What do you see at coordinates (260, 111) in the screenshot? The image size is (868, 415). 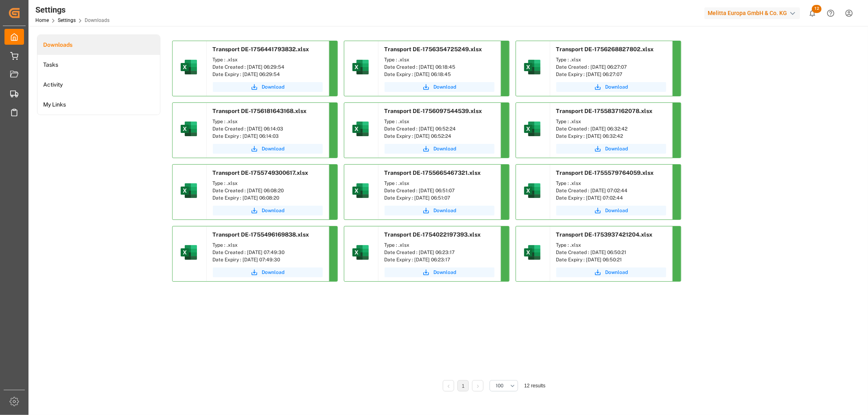 I see `span: Transport DE-1756181643168.xlsx` at bounding box center [260, 111].